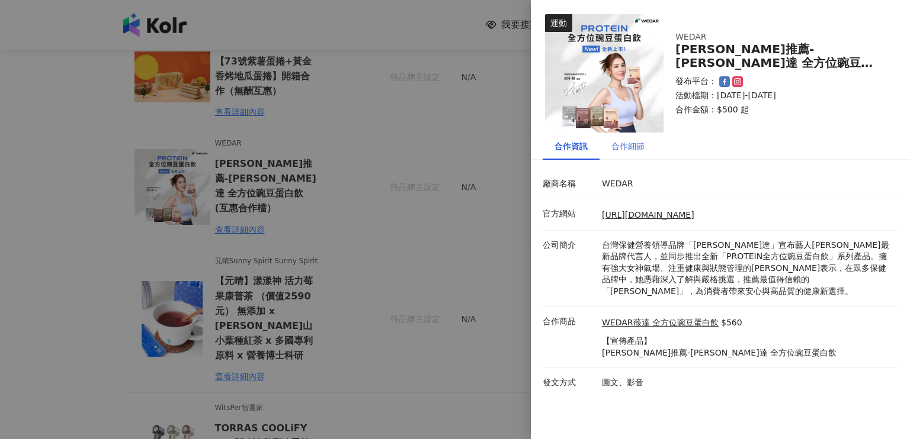  What do you see at coordinates (747, 383) in the screenshot?
I see `p: 圖文、影音` at bounding box center [747, 383].